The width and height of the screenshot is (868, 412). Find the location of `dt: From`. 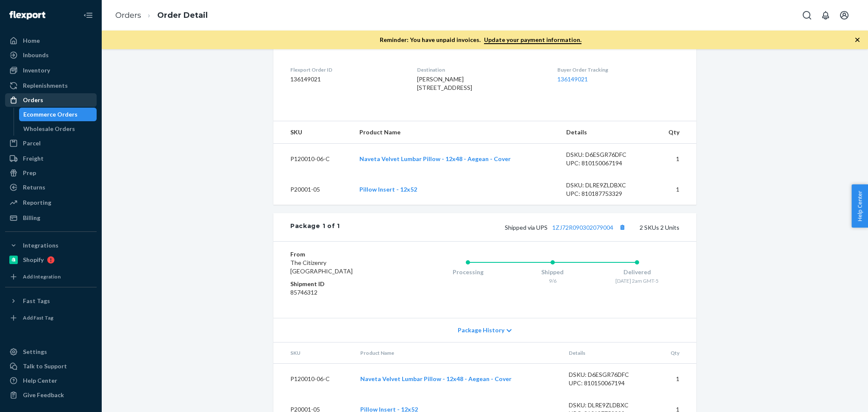

dt: From is located at coordinates (341, 254).